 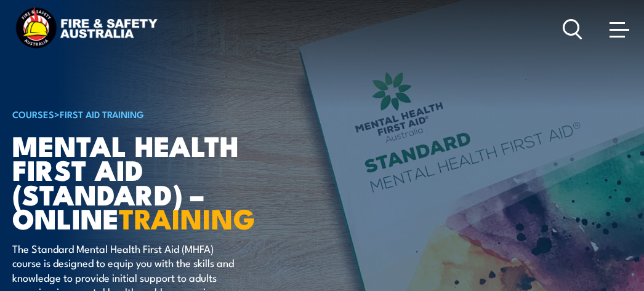 What do you see at coordinates (165, 181) in the screenshot?
I see `h1: Mental Health First Aid (Standard) – Online` at bounding box center [165, 181].